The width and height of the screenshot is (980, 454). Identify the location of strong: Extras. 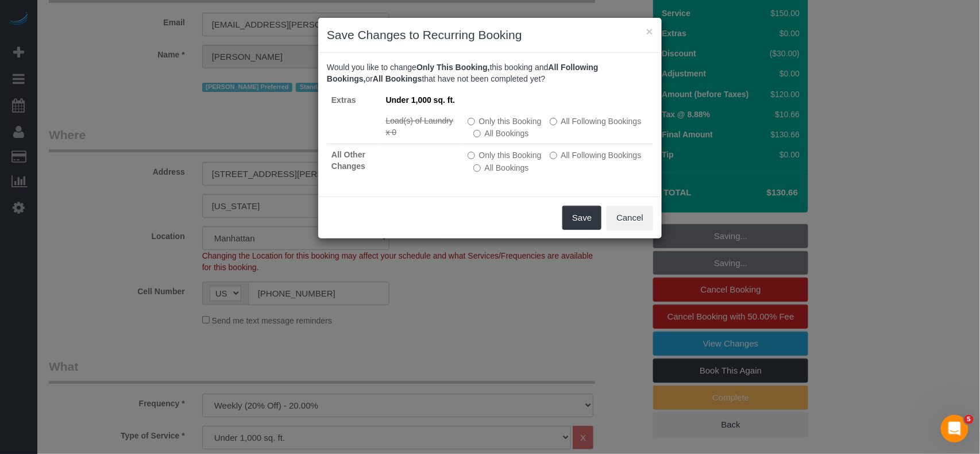
(343, 100).